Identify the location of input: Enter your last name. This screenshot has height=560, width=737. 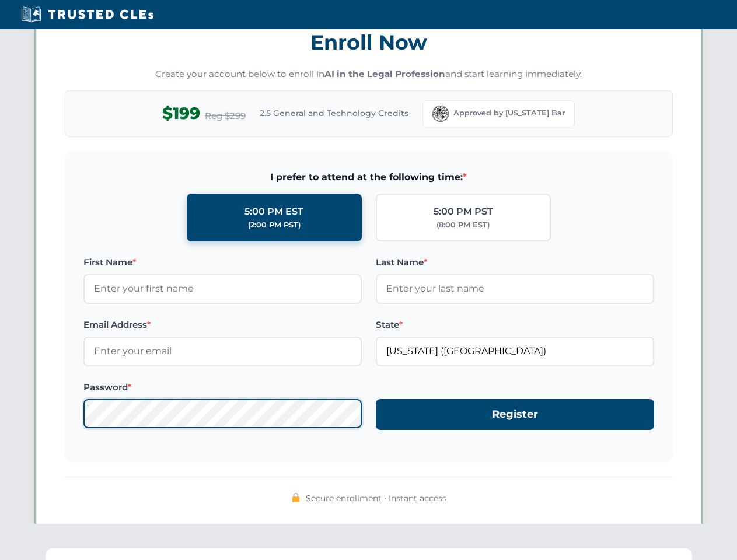
(515, 289).